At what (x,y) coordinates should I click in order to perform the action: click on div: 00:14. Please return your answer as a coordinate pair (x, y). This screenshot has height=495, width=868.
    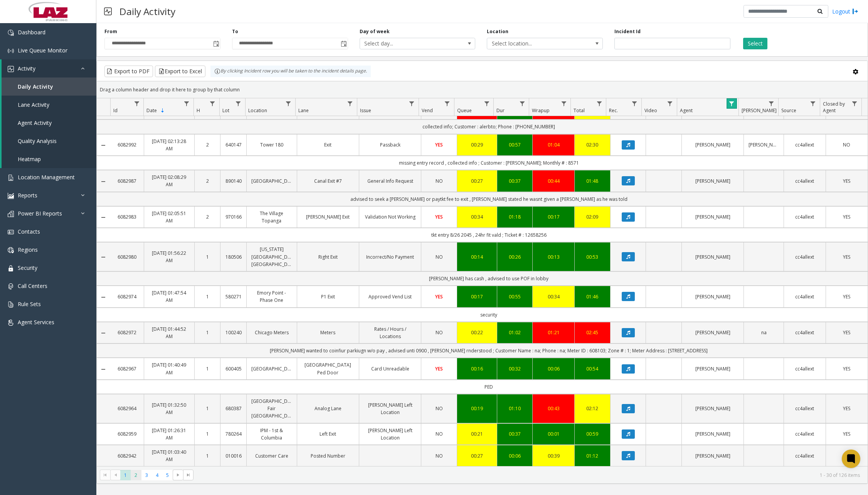
    Looking at the image, I should click on (477, 257).